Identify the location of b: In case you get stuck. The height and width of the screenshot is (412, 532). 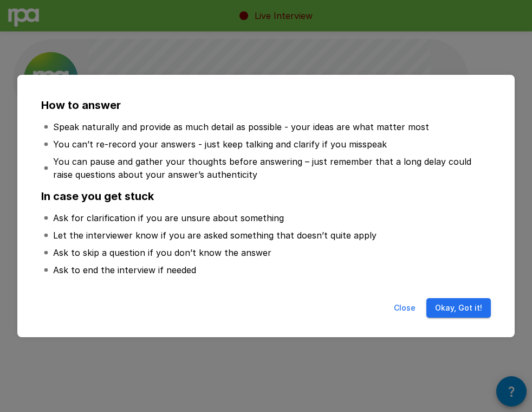
(98, 196).